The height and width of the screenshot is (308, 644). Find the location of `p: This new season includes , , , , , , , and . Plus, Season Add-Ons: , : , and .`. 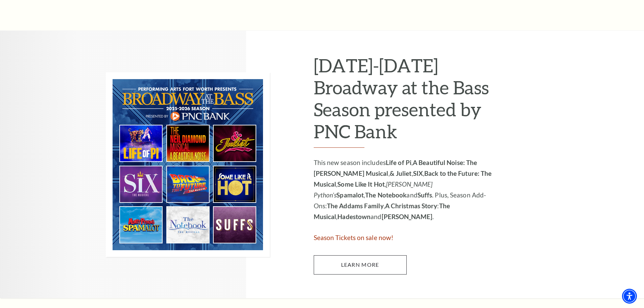

p: This new season includes , , , , , , , and . Plus, Season Add-Ons: , : , and . is located at coordinates (404, 190).